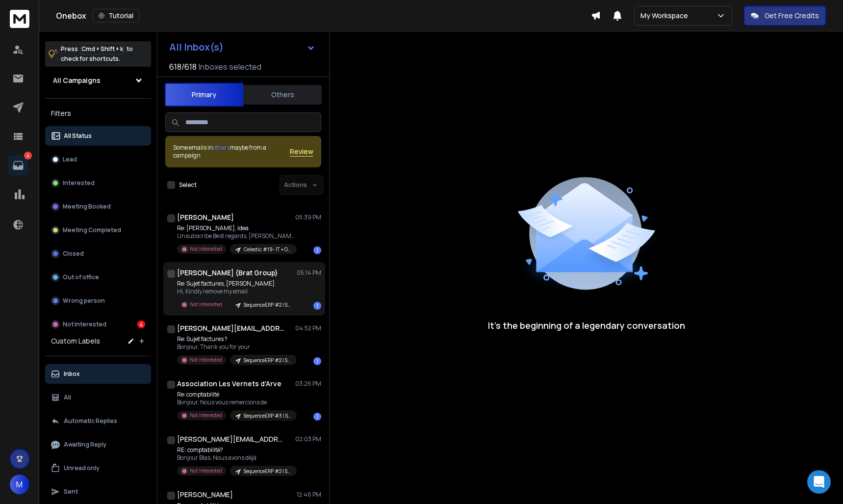 The image size is (843, 504). I want to click on button: All Inbox(s), so click(242, 47).